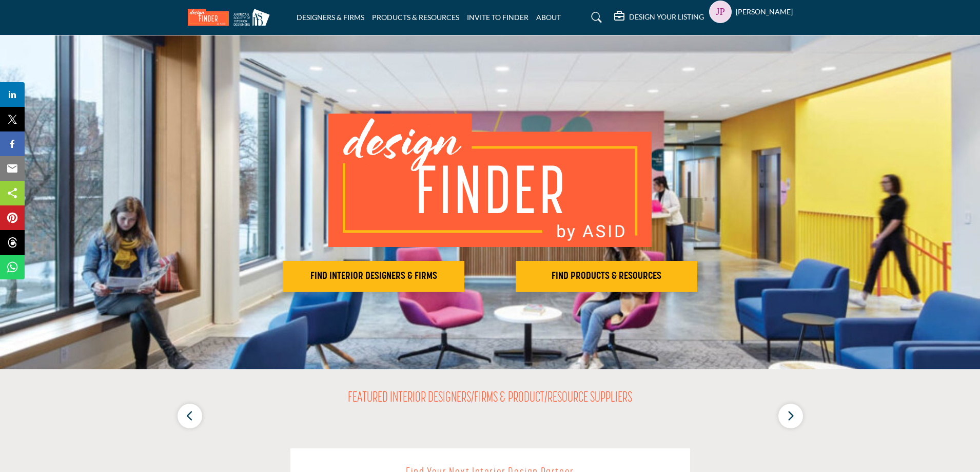  What do you see at coordinates (497, 17) in the screenshot?
I see `a: INVITE TO FINDER` at bounding box center [497, 17].